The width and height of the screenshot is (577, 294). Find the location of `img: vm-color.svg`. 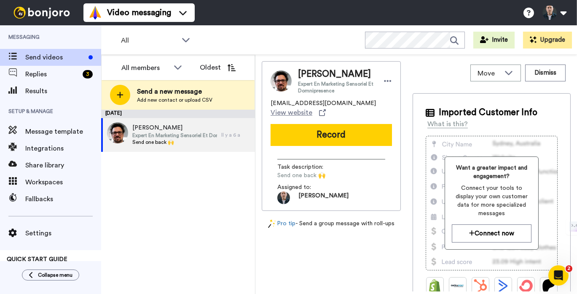

img: vm-color.svg is located at coordinates (95, 13).